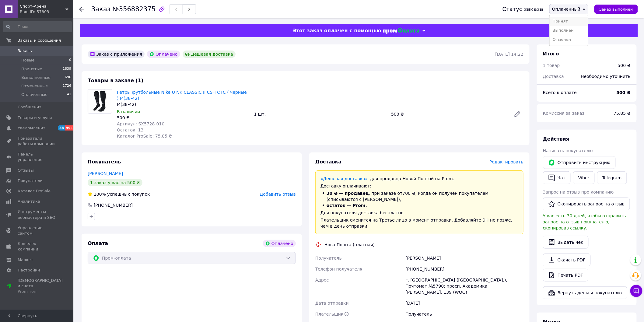 Image resolution: width=644 pixels, height=322 pixels. What do you see at coordinates (82, 9) in the screenshot?
I see `div: Вернуться назад` at bounding box center [82, 9].